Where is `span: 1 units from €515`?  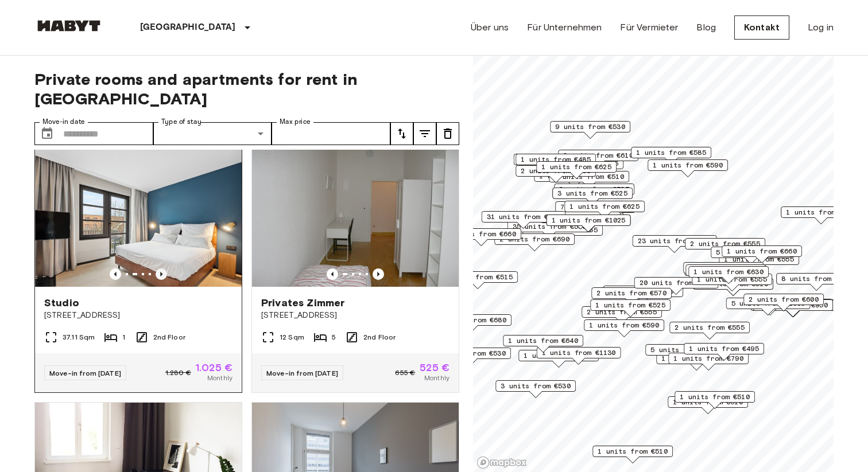
span: 1 units from €515 is located at coordinates (478, 277).